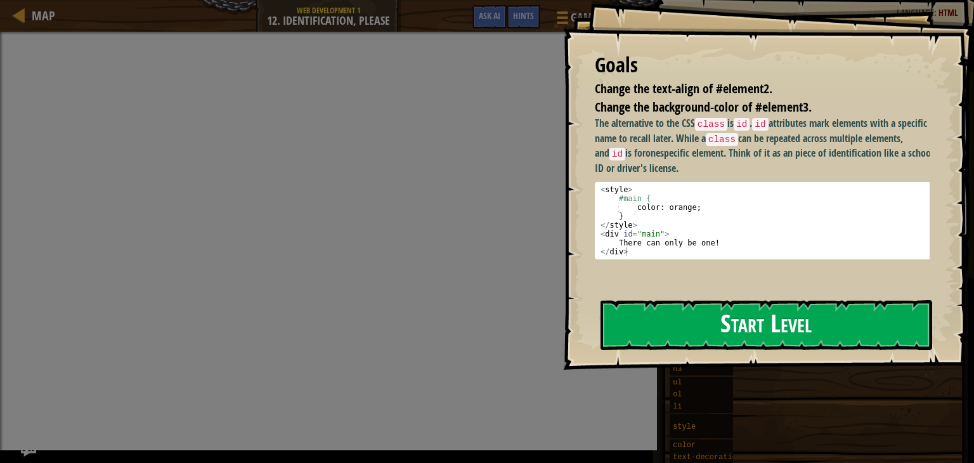 The image size is (974, 463). I want to click on li: Change the text-align of #element2., so click(753, 89).